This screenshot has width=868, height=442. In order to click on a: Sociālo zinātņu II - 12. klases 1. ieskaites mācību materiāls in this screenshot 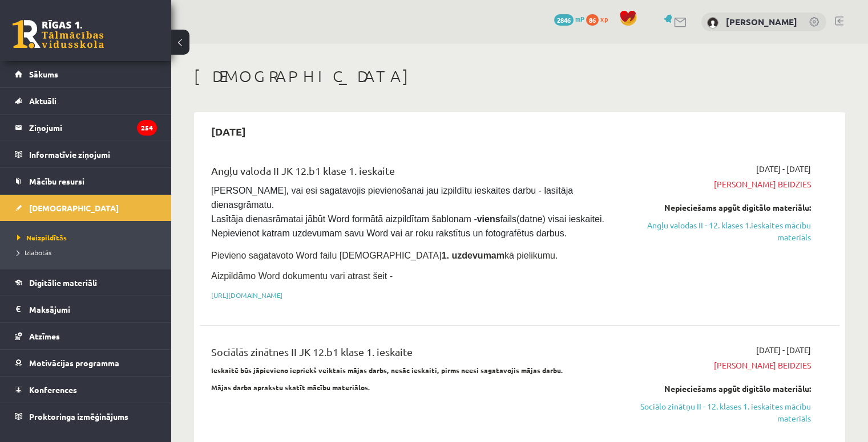, I will do `click(717, 413)`.